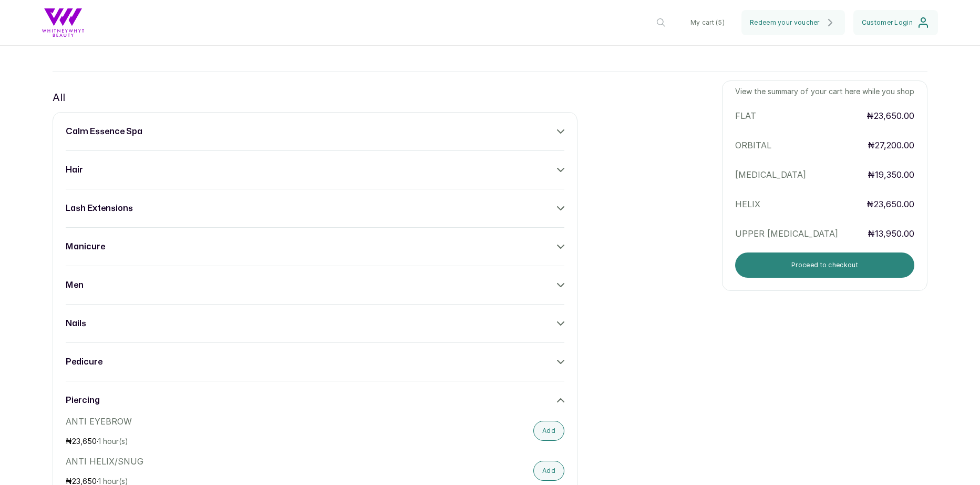  Describe the element at coordinates (113, 441) in the screenshot. I see `span: 1 hour(s)` at that location.